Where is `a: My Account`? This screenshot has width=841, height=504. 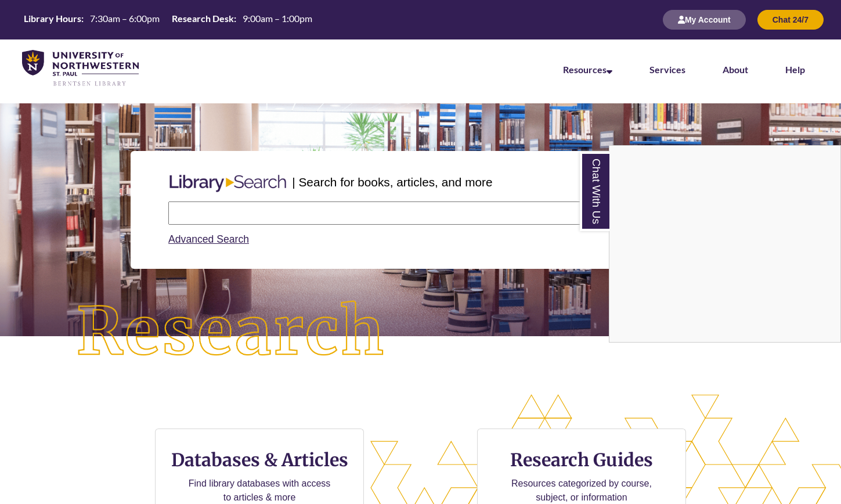
a: My Account is located at coordinates (704, 19).